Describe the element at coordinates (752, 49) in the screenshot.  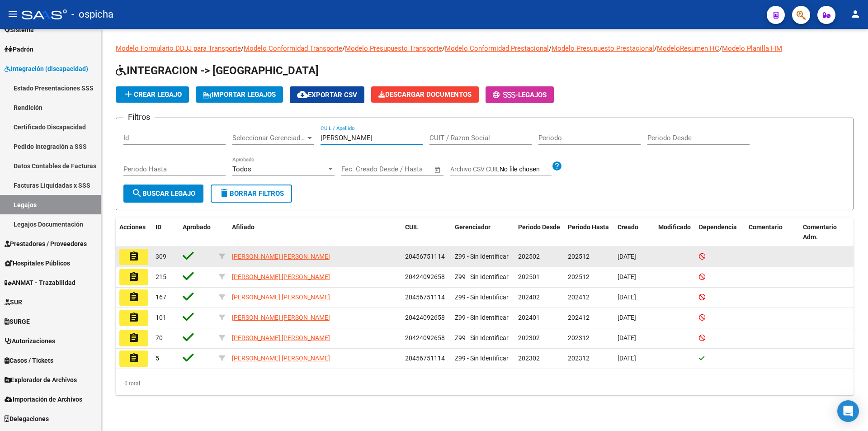
I see `a: Modelo Planilla FIM` at that location.